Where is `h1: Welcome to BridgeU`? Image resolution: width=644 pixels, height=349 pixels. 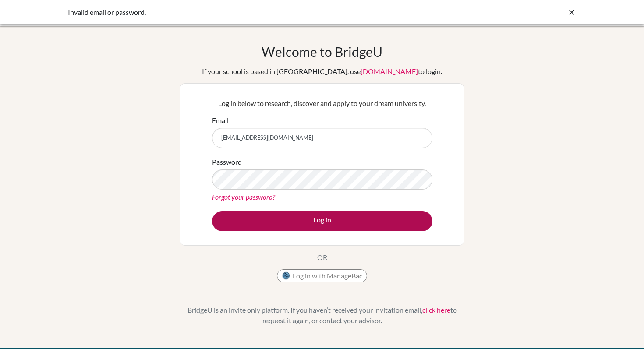
h1: Welcome to BridgeU is located at coordinates (322, 52).